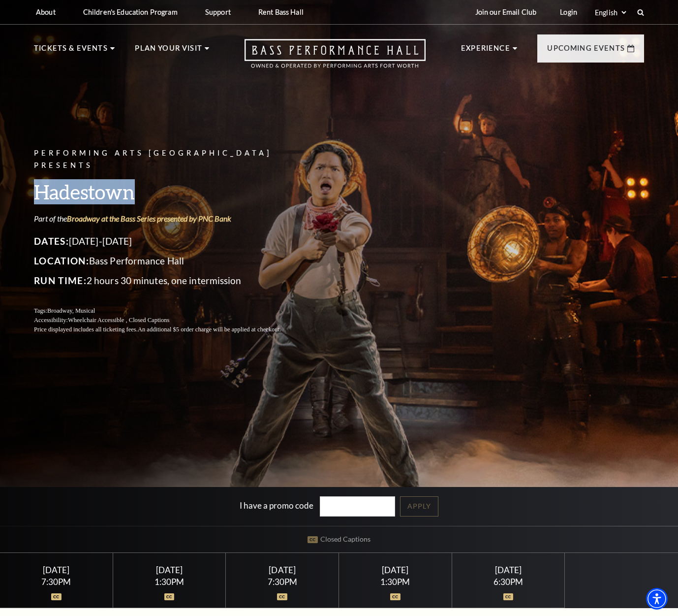  I want to click on p: Accessibility:, so click(169, 320).